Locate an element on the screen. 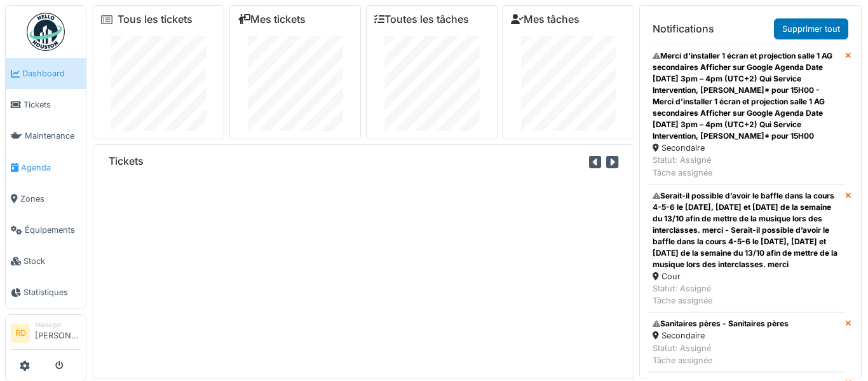  div: Sanitaires pères - Sanitaires pères is located at coordinates (720, 323).